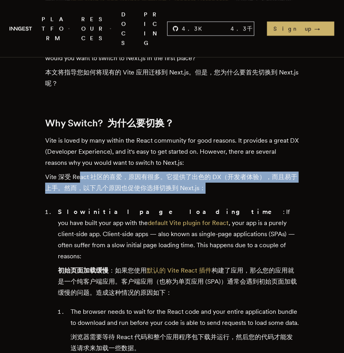 The width and height of the screenshot is (344, 353). Describe the element at coordinates (179, 270) in the screenshot. I see `a: 默认的 Vite React 插件` at that location.